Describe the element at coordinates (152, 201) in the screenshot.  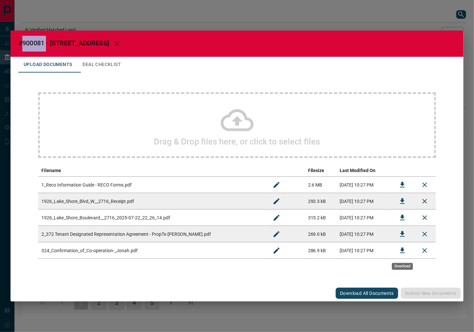
I see `td: 1926_Lake_Shore_Blvd_W__2716_Receipt.pdf` at that location.